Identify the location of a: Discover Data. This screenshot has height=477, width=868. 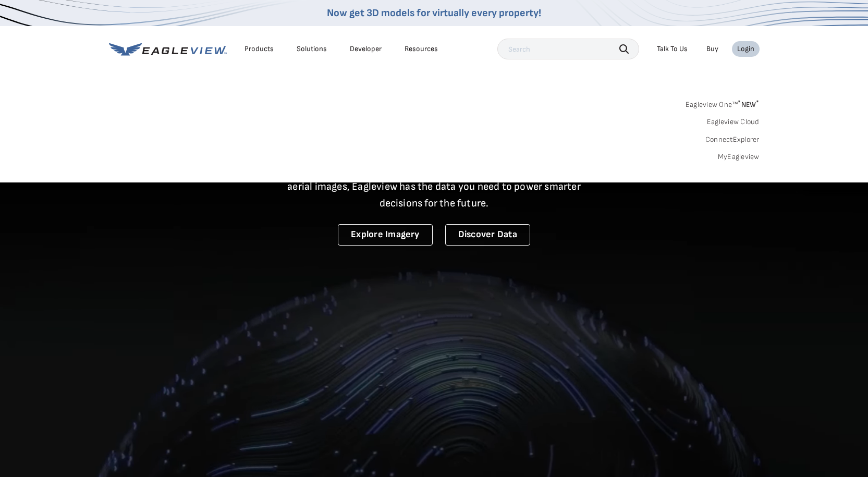
(487, 235).